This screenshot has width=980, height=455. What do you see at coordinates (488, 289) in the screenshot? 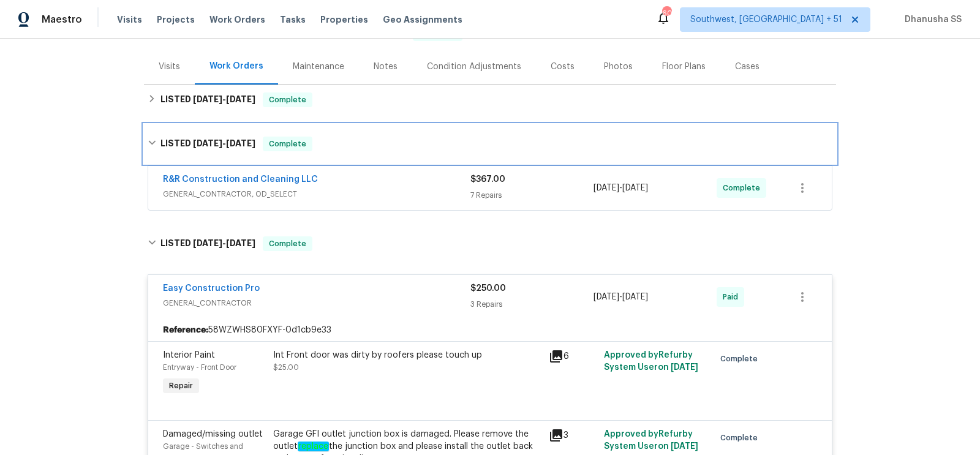
I see `span: $250.00` at bounding box center [488, 289].